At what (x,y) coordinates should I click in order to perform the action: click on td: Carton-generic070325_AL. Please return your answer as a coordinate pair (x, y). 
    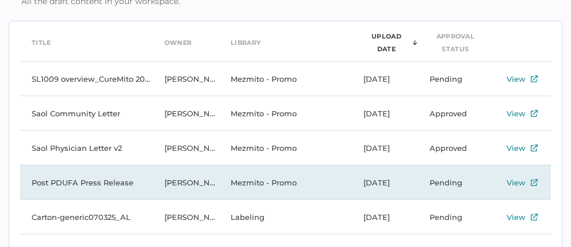
    Looking at the image, I should click on (86, 217).